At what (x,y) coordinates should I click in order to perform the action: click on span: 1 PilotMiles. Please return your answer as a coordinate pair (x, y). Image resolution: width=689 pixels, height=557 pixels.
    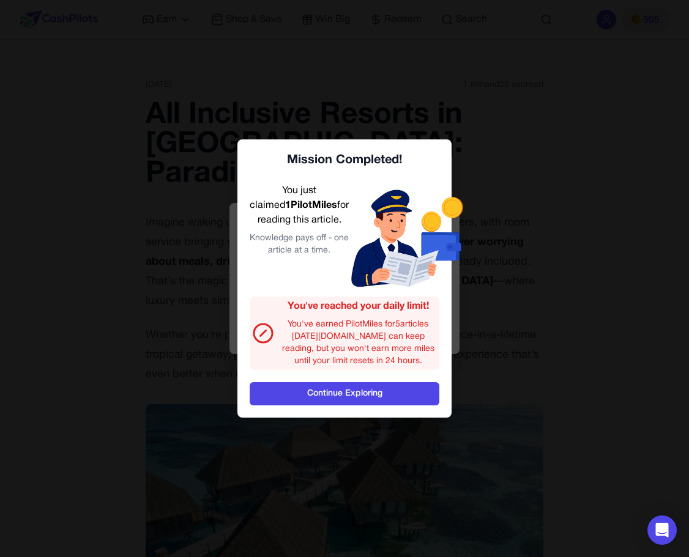
    Looking at the image, I should click on (311, 206).